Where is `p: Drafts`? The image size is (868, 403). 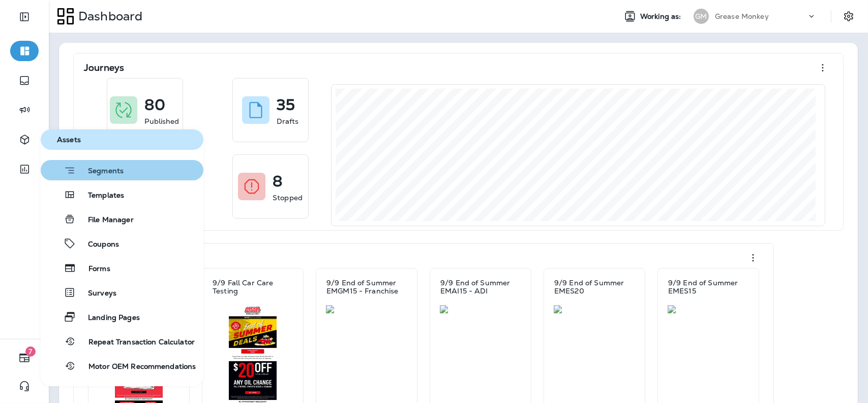
p: Drafts is located at coordinates (288, 121).